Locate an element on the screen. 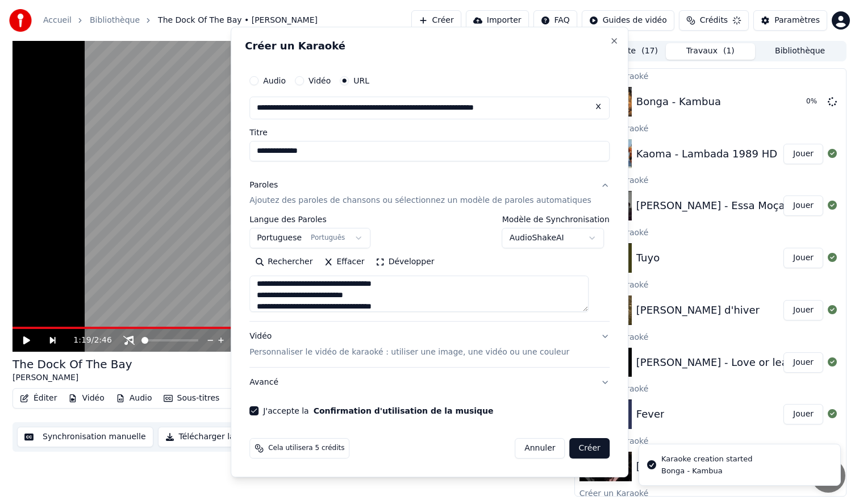 The height and width of the screenshot is (504, 859). h2: Créer un Karaoké is located at coordinates (429, 46).